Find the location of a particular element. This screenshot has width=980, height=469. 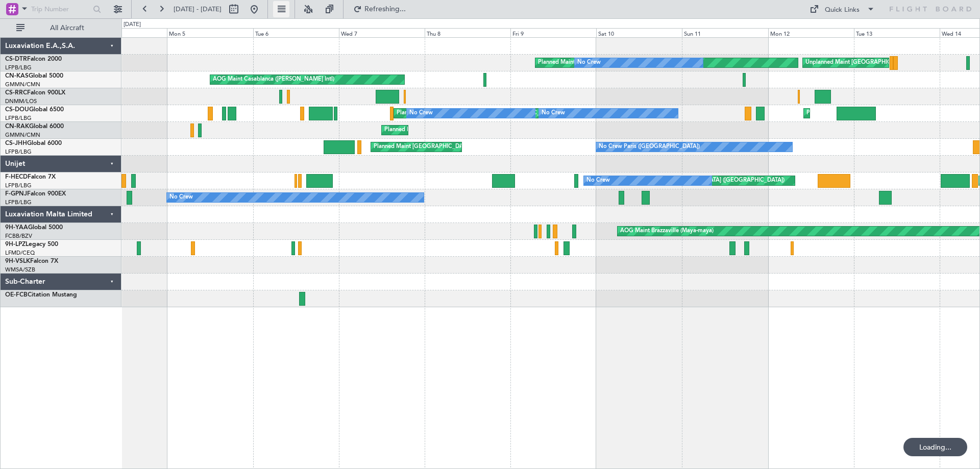

button: All Aircraft is located at coordinates (60, 28).